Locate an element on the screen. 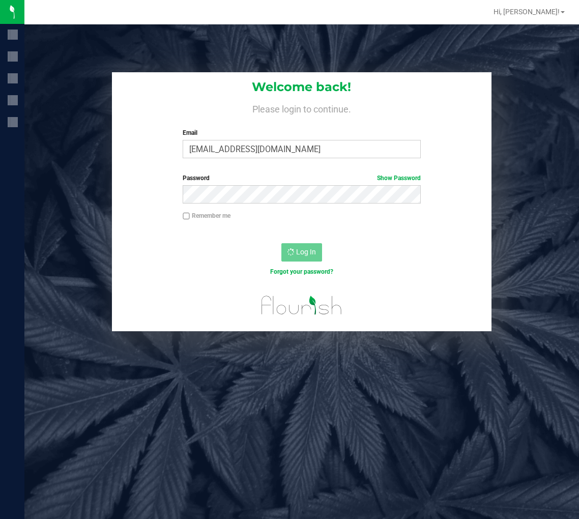 The height and width of the screenshot is (519, 579). label: Remember me is located at coordinates (207, 216).